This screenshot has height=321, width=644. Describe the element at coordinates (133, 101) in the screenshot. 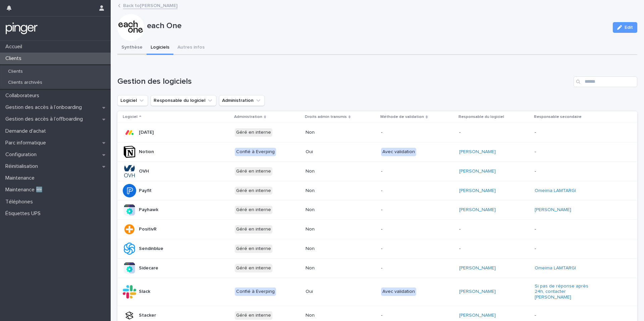

I see `button: Logiciel` at that location.